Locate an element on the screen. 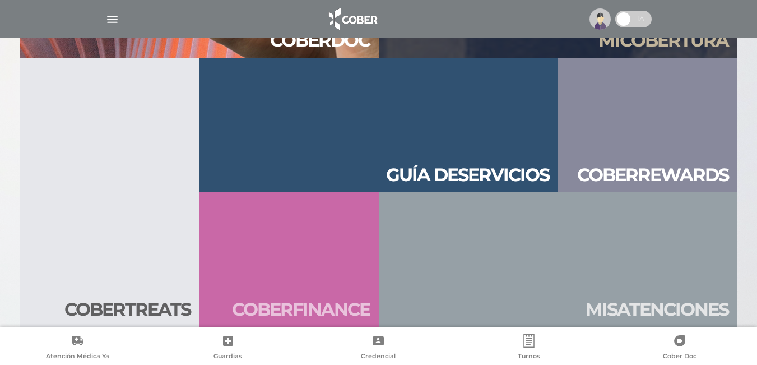 The width and height of the screenshot is (757, 365). span: Cober Doc is located at coordinates (680, 357).